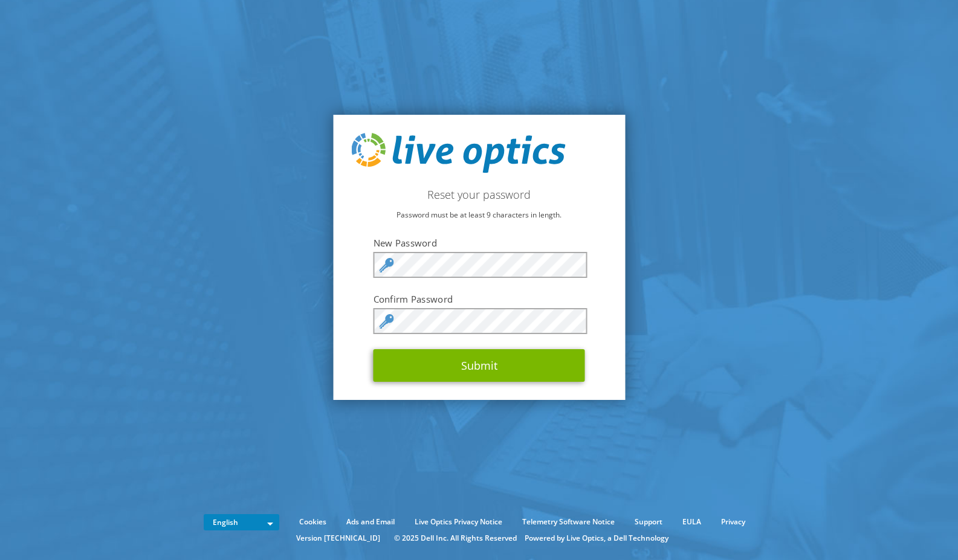 The height and width of the screenshot is (560, 958). Describe the element at coordinates (458, 153) in the screenshot. I see `img: live_optics_svg.svg` at that location.